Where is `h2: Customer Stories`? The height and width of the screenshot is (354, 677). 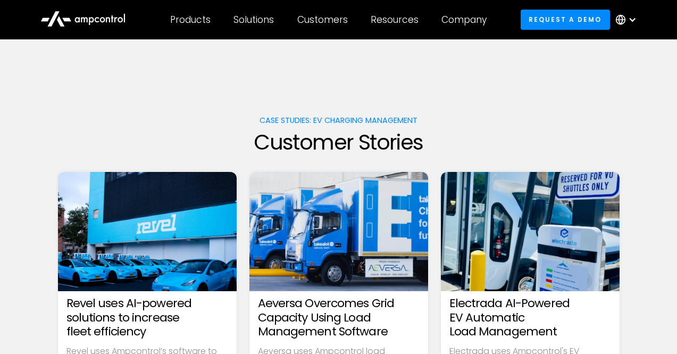 h2: Customer Stories is located at coordinates (339, 142).